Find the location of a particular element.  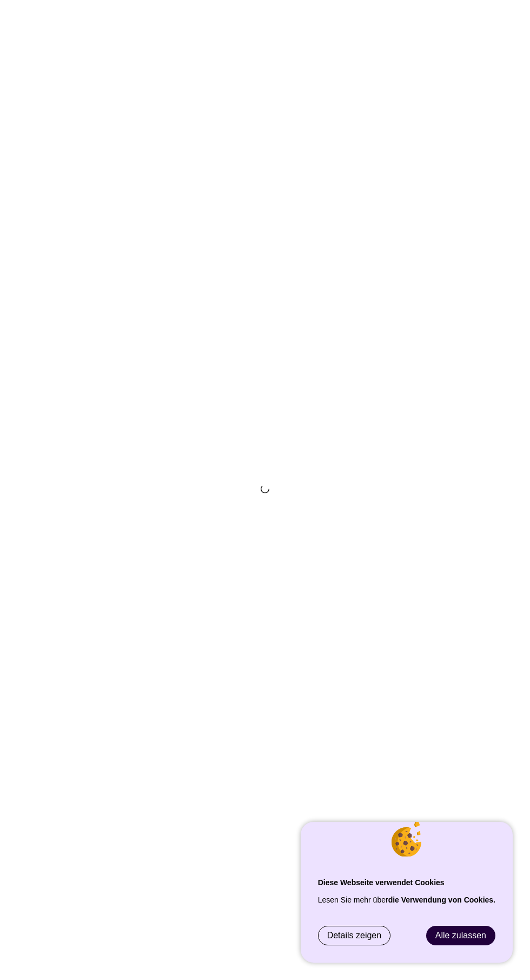

a: Details zeigen is located at coordinates (355, 935).